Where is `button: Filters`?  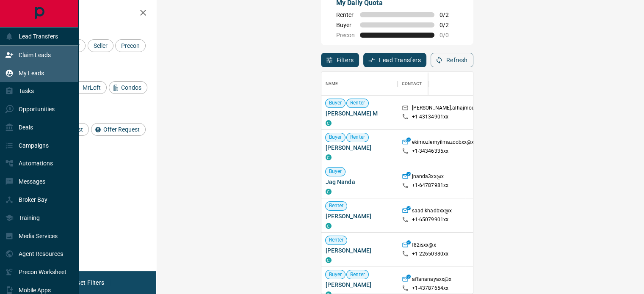
button: Filters is located at coordinates (340, 60).